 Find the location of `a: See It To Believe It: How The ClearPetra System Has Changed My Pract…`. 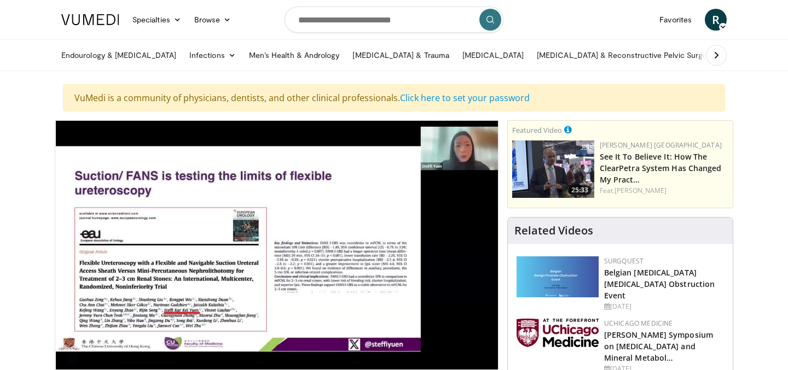

a: See It To Believe It: How The ClearPetra System Has Changed My Pract… is located at coordinates (660, 168).